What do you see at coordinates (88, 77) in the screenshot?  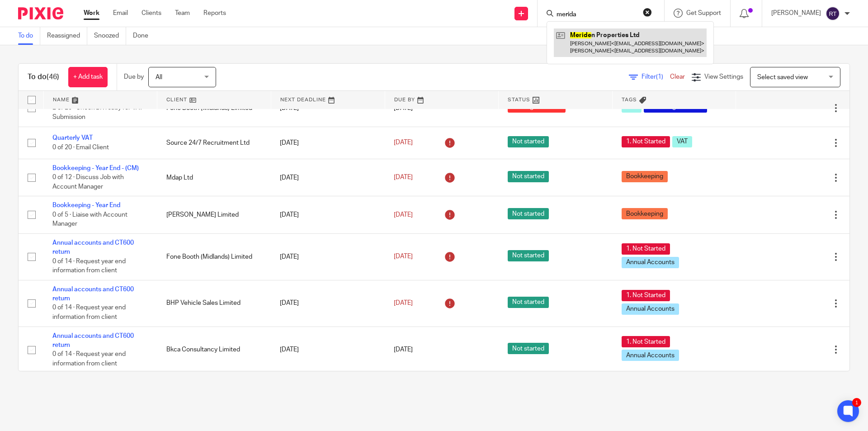 I see `a: + Add task` at bounding box center [88, 77].